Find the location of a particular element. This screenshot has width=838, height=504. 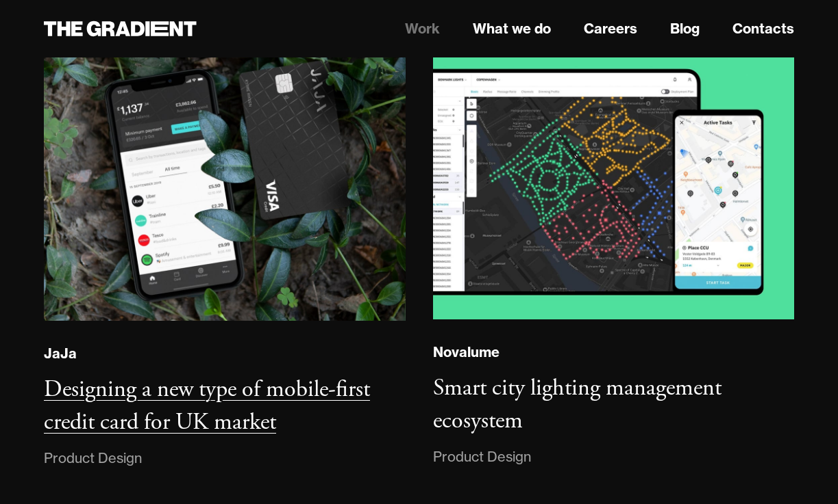

h3: Smart city lighting management ecosystem is located at coordinates (577, 405).